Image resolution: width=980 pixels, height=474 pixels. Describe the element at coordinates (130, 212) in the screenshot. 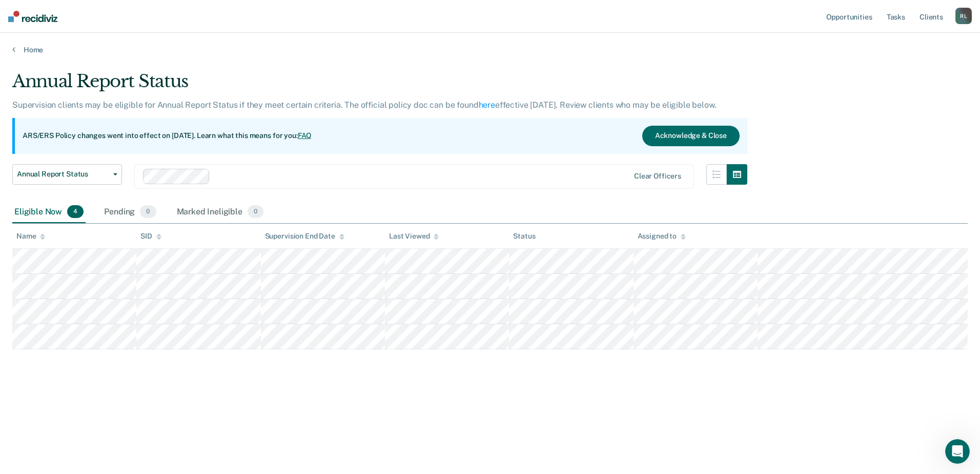

I see `div: Pending0` at that location.